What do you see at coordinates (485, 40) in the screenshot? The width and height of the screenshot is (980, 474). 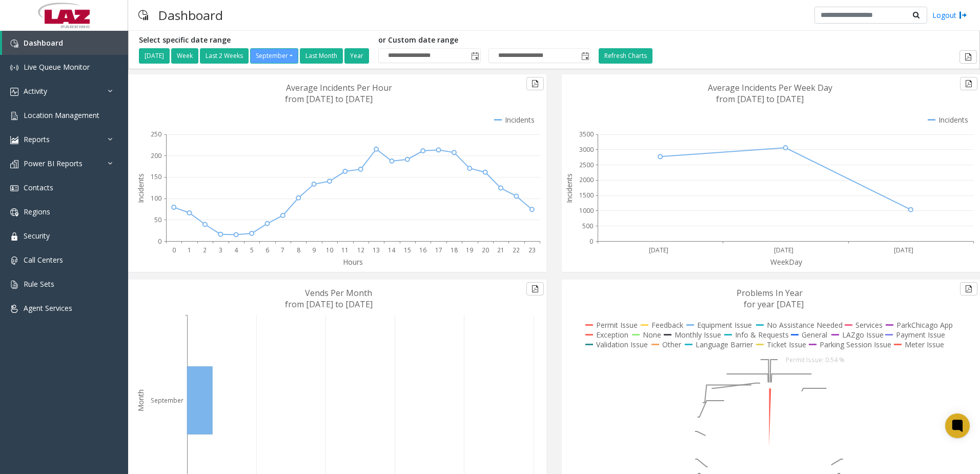 I see `h5: or Custom date range` at bounding box center [485, 40].